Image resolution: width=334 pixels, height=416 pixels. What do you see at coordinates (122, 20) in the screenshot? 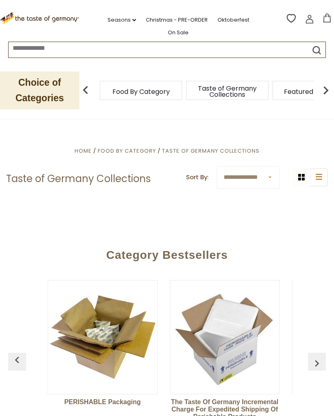
I see `a: Seasons` at bounding box center [122, 20].